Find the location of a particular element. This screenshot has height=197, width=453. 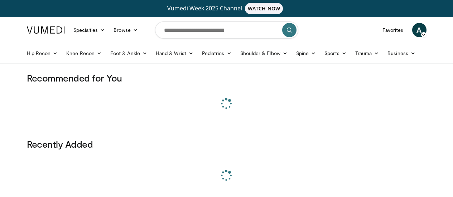

img: VuMedi Logo is located at coordinates (46, 30).